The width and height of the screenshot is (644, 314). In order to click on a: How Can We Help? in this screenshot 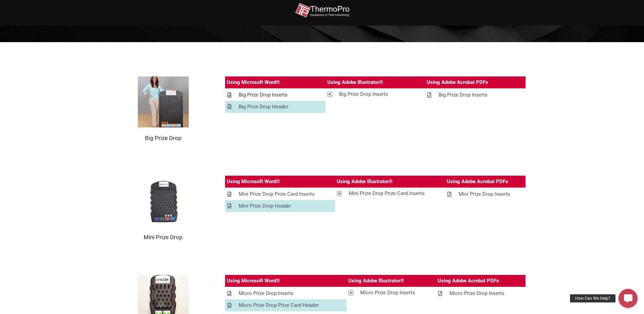, I will do `click(628, 298)`.